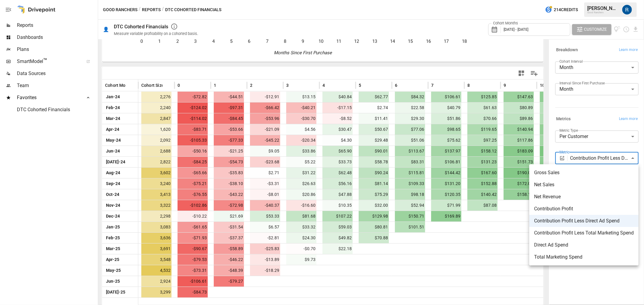 Image resolution: width=644 pixels, height=305 pixels. I want to click on span: Net Sales, so click(584, 185).